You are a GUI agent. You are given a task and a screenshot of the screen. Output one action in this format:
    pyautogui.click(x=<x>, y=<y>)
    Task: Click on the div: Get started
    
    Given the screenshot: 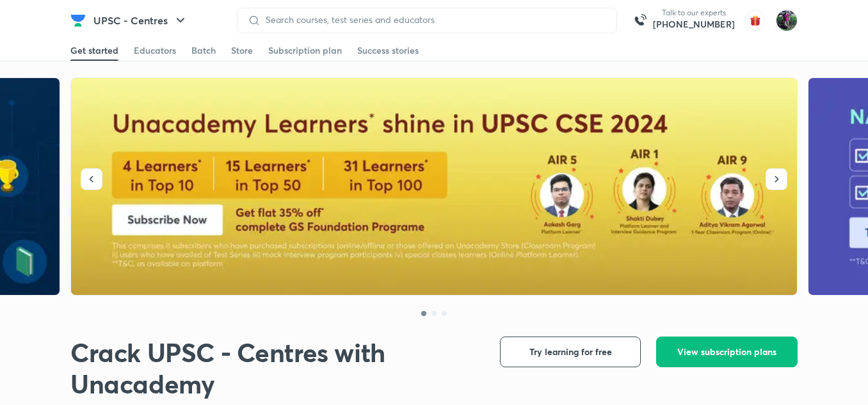 What is the action you would take?
    pyautogui.click(x=94, y=50)
    